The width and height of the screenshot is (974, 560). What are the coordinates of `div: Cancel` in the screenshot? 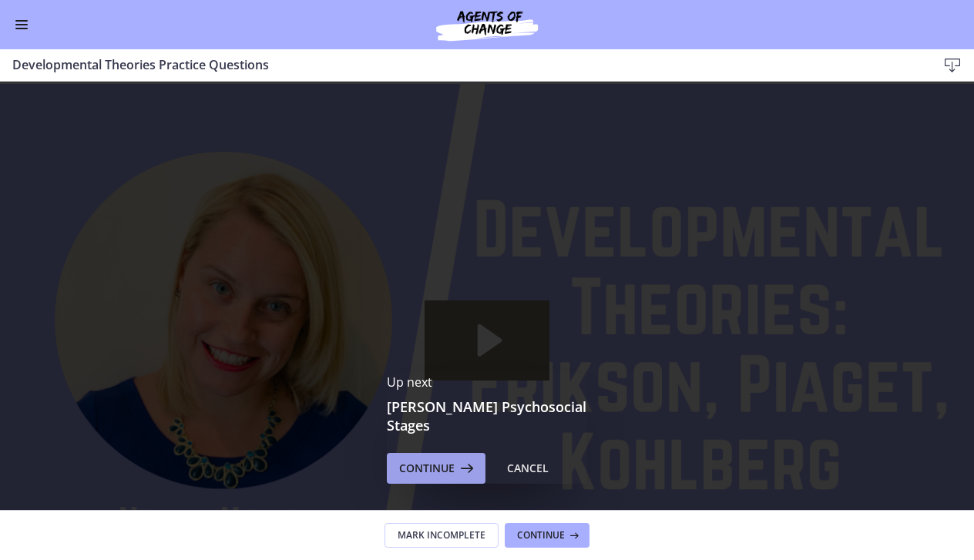 It's located at (528, 468).